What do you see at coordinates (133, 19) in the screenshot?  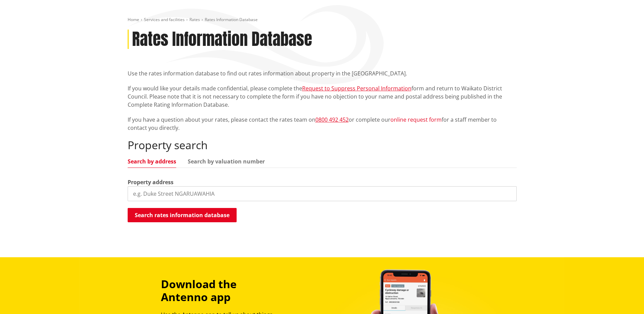 I see `a: Home` at bounding box center [133, 19].